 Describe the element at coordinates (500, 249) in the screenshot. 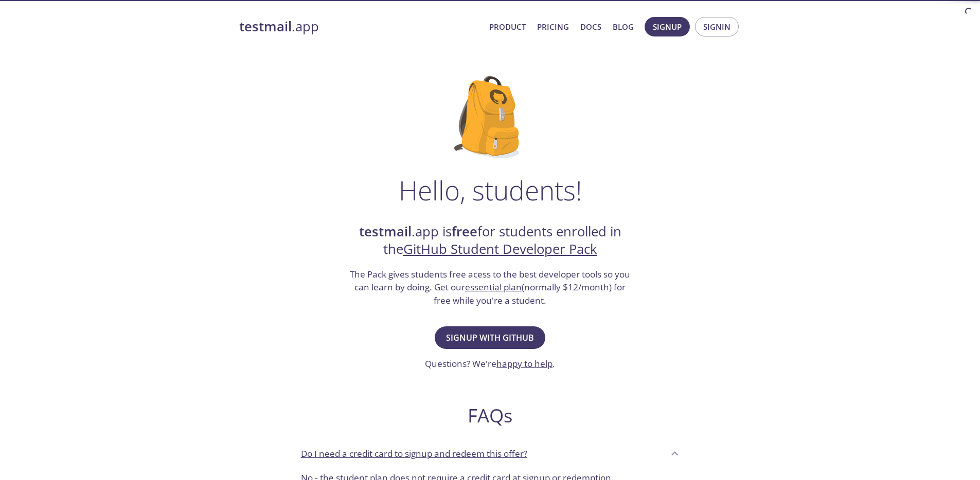

I see `a: GitHub Student Developer Pack` at that location.